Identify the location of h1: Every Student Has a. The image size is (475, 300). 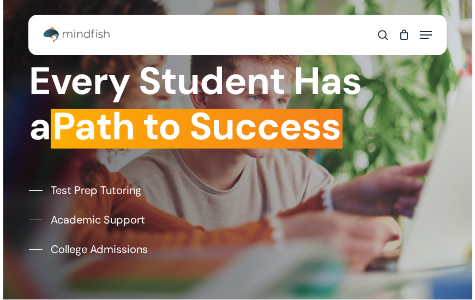
(238, 104).